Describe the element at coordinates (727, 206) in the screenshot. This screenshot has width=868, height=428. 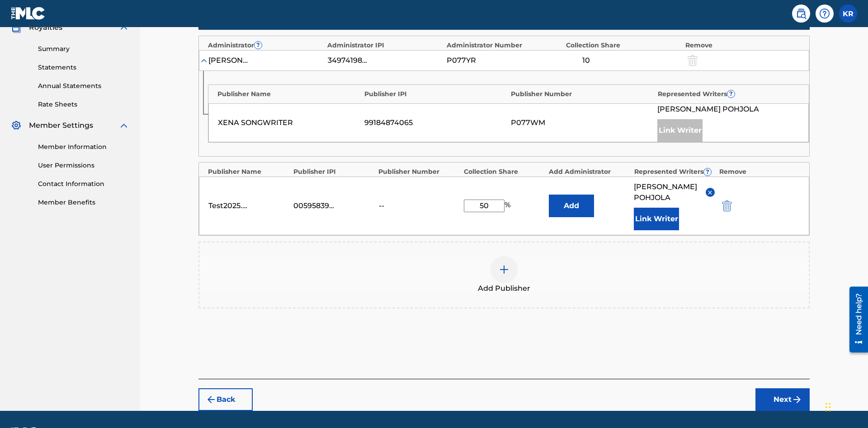
I see `img: 12a2ab48e56ec057fbd8.svg` at that location.